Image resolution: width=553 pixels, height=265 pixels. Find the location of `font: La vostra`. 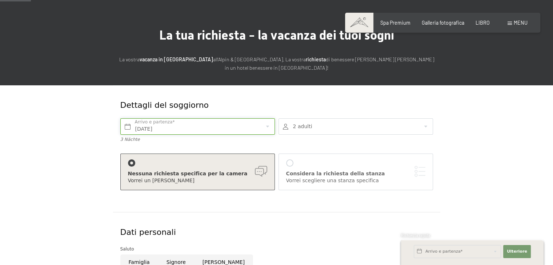

font: La vostra is located at coordinates (129, 59).